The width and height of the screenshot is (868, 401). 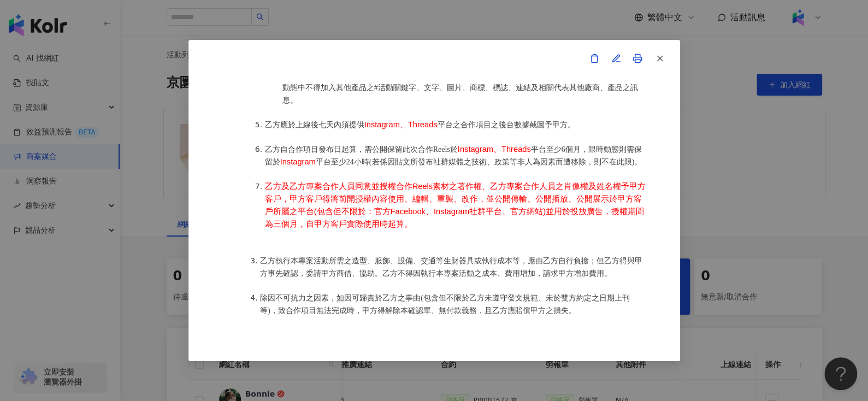 I want to click on span: 至少24小時(若係因貼文所發布社群媒體之技術、政策等非人為因素而遭移除，則不在此限)。, so click(x=486, y=162).